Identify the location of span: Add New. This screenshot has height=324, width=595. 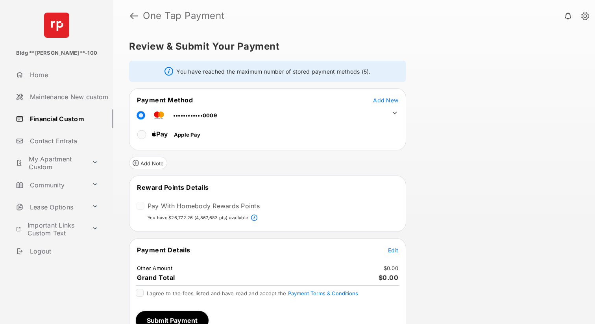
(385, 100).